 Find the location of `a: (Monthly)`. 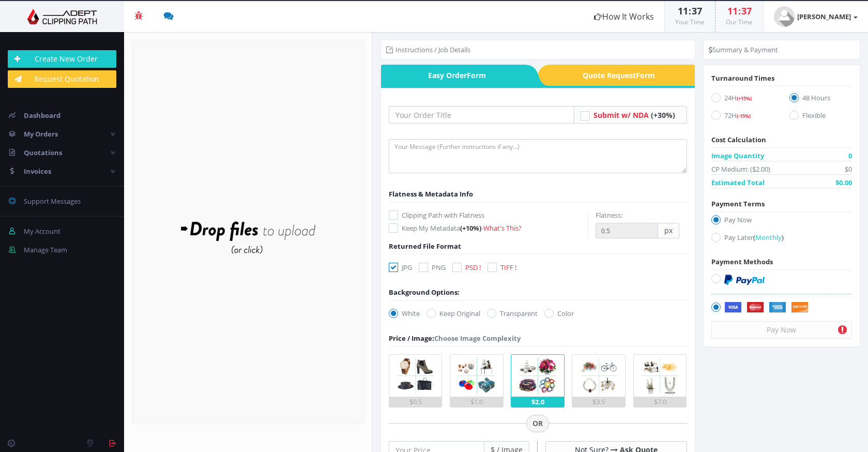

a: (Monthly) is located at coordinates (768, 237).